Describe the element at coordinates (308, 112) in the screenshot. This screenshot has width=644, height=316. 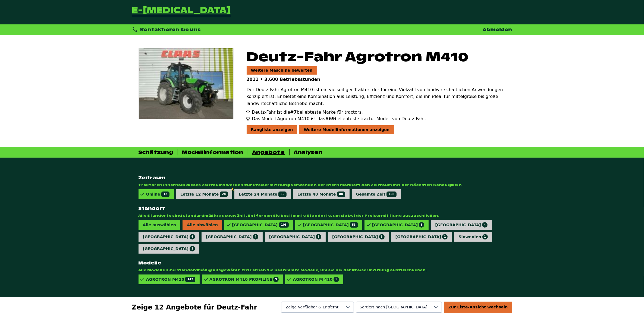
I see `span: Deutz-Fahr ist die beliebteste Marke für tractors.` at that location.